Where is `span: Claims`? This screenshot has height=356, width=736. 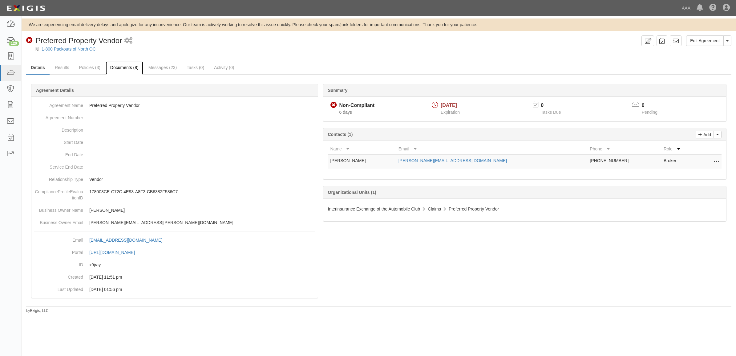 span: Claims is located at coordinates (434, 209).